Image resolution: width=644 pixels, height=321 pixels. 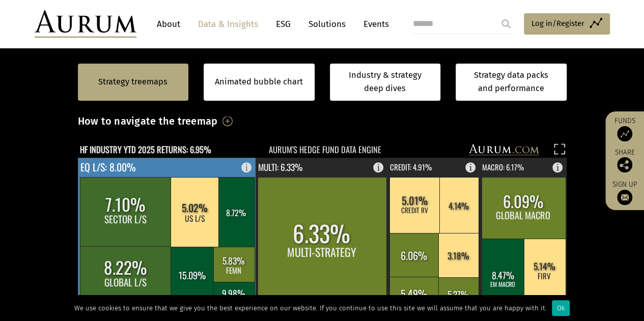 I want to click on a: About, so click(x=168, y=24).